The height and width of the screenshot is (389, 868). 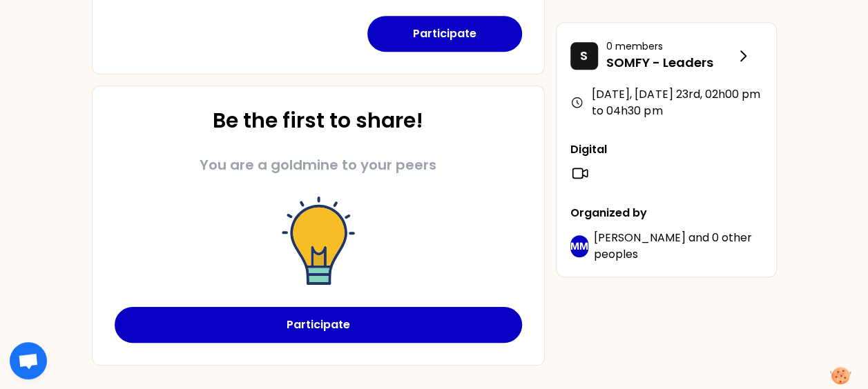 What do you see at coordinates (673, 245) in the screenshot?
I see `span: 0 other peoples` at bounding box center [673, 245].